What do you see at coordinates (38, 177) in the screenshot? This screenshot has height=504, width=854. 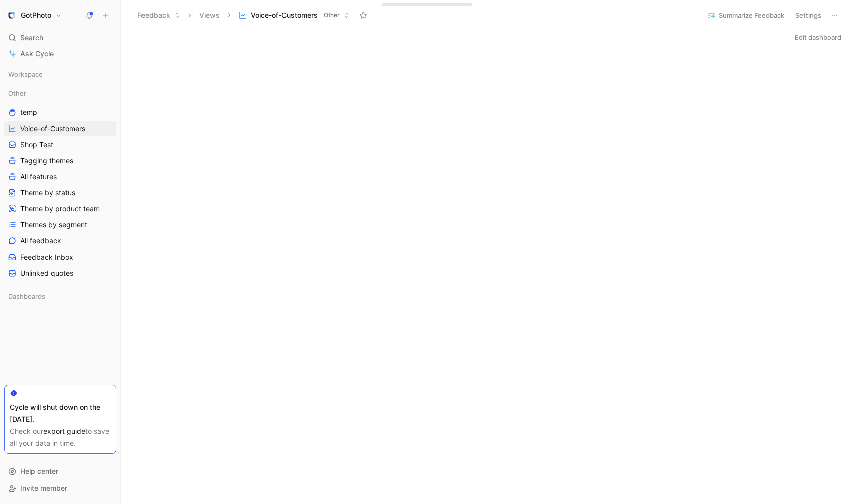 I see `span: All features` at bounding box center [38, 177].